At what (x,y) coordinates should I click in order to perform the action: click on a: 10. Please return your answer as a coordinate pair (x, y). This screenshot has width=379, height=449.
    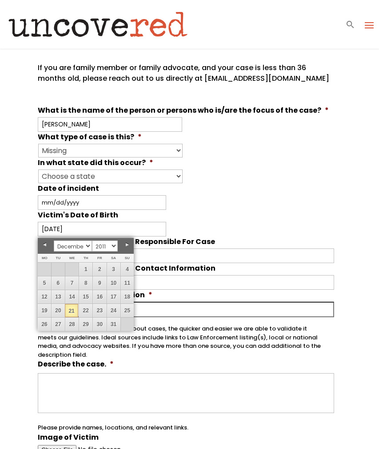
    Looking at the image, I should click on (114, 283).